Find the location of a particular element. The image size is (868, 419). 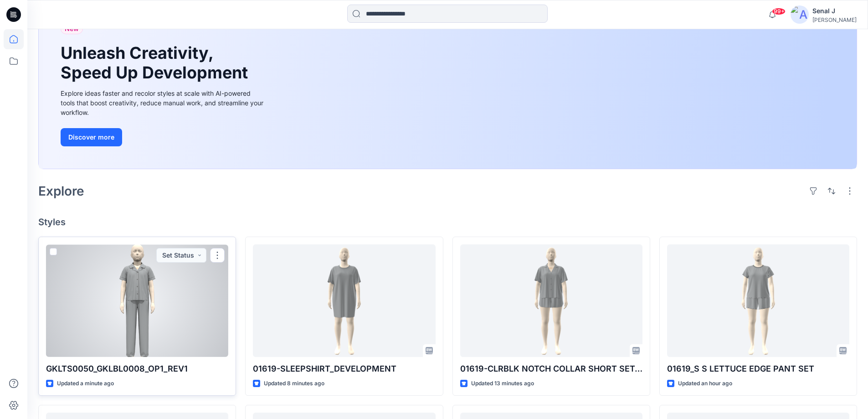

button: Discover more is located at coordinates (91, 137).